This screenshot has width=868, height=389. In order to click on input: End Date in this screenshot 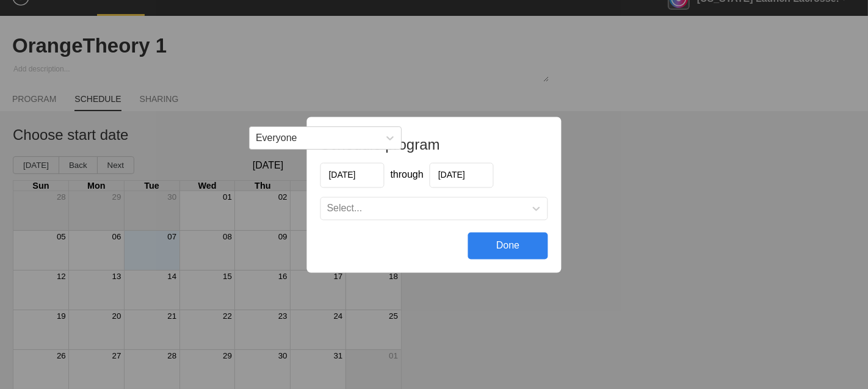, I will do `click(462, 174)`.